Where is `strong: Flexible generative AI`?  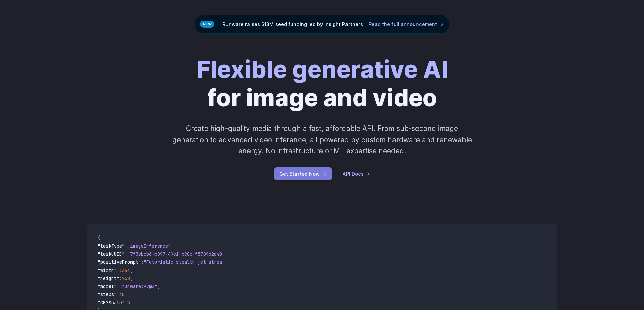
strong: Flexible generative AI is located at coordinates (322, 69).